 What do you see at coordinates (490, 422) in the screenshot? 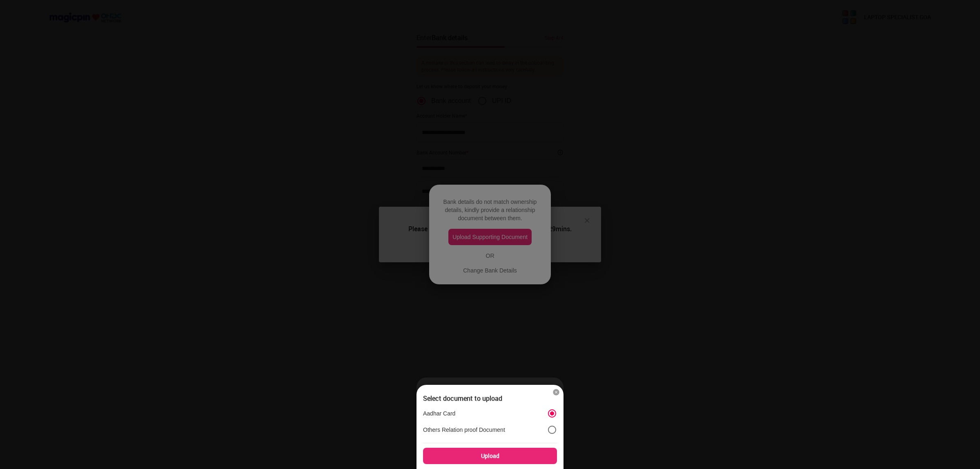
I see `div: position` at bounding box center [490, 422].